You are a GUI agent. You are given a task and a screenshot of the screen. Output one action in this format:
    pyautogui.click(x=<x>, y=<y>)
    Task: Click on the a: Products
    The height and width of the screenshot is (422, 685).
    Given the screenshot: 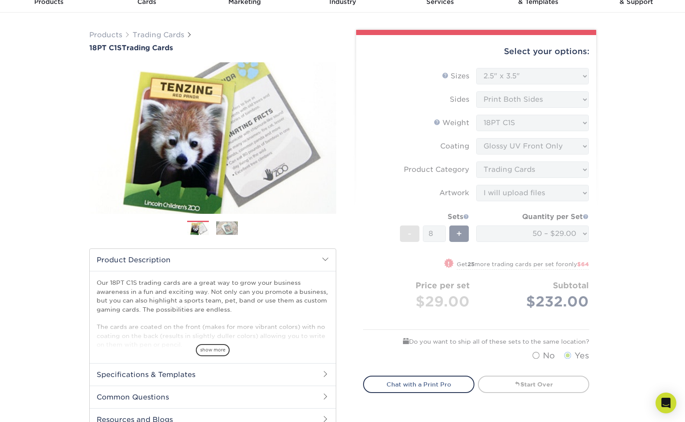 What is the action you would take?
    pyautogui.click(x=106, y=35)
    